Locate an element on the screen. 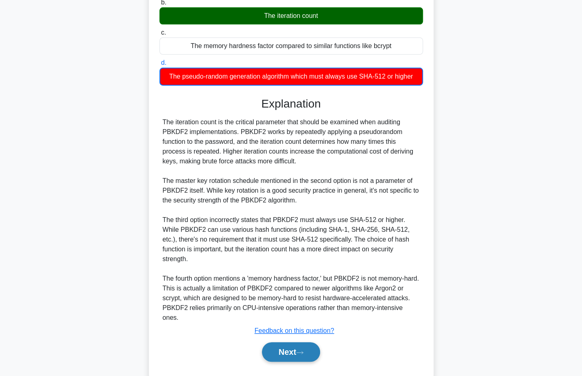 The width and height of the screenshot is (582, 376). span: c. is located at coordinates (164, 32).